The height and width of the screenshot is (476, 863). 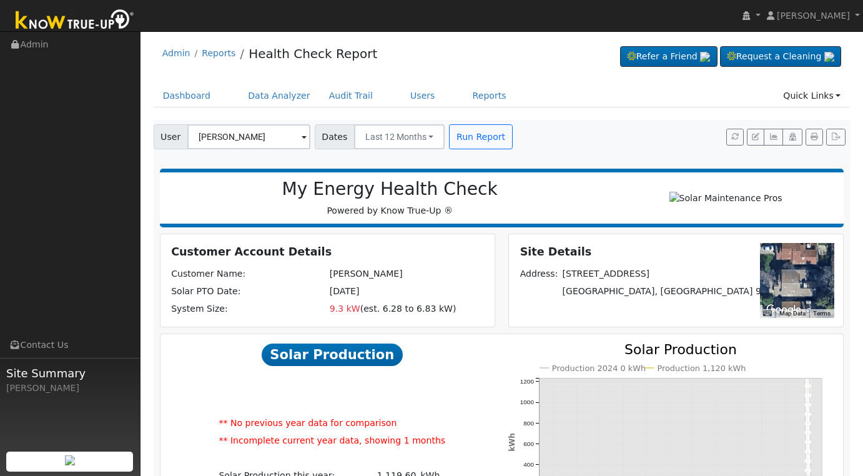 I want to click on a: Admin, so click(x=176, y=53).